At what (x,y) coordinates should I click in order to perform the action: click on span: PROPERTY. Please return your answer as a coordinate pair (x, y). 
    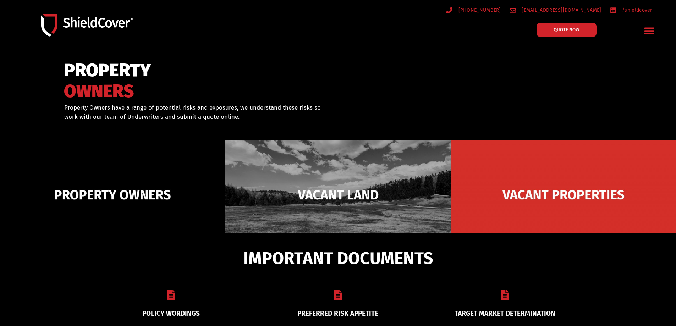
    Looking at the image, I should click on (108, 70).